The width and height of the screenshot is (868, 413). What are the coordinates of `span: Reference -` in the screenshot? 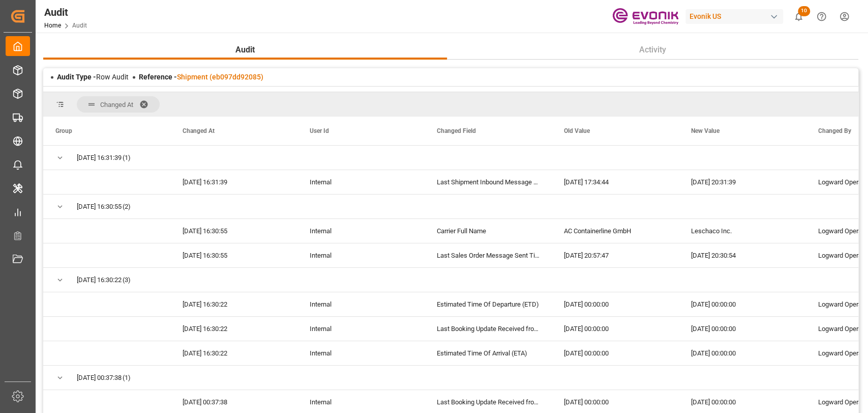 It's located at (201, 77).